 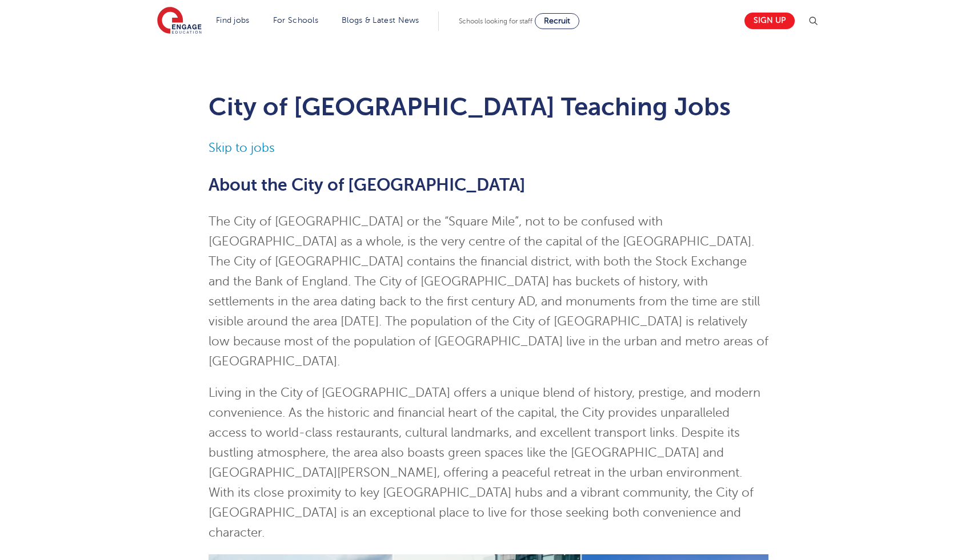 What do you see at coordinates (769, 21) in the screenshot?
I see `a: Sign up` at bounding box center [769, 21].